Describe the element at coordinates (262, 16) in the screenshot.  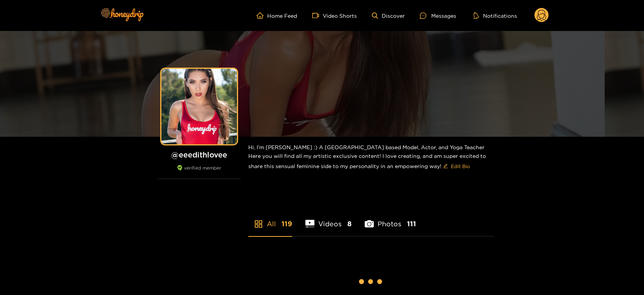
I see `span: home` at that location.